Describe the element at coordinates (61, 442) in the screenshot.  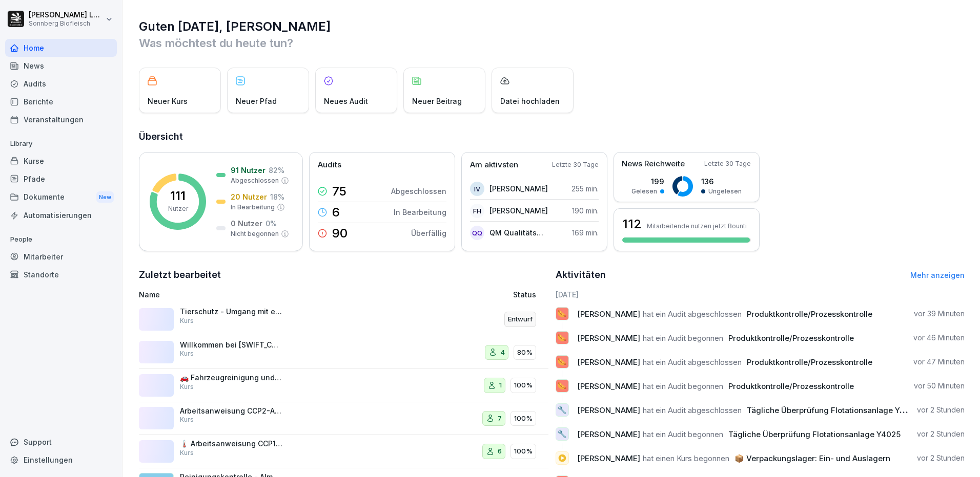
I see `div: Support` at that location.